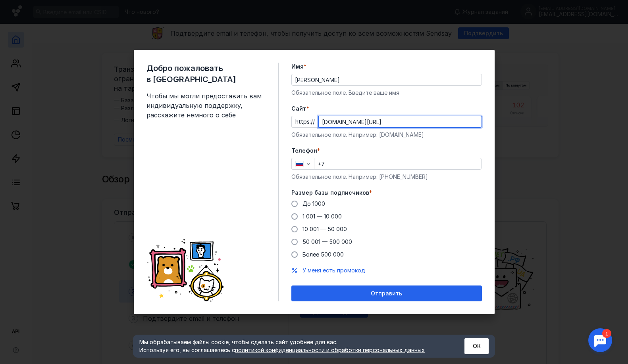  What do you see at coordinates (206, 106) in the screenshot?
I see `span: Чтобы мы могли предоставить вам индивидуальную поддержку, расскажите немного о себе` at bounding box center [206, 106].